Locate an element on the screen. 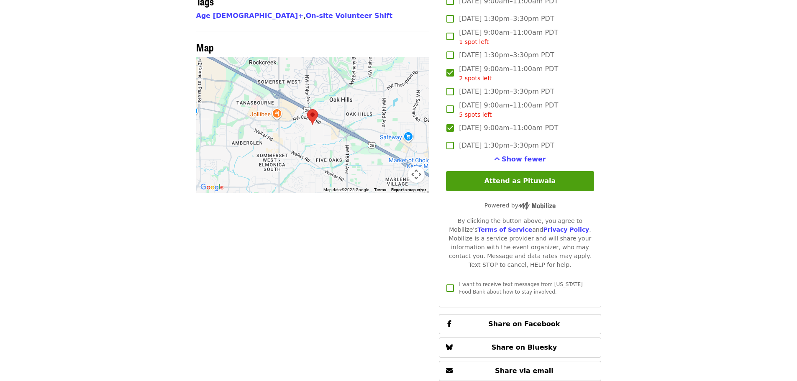 The image size is (797, 381). span: Share on Bluesky is located at coordinates (525, 347).